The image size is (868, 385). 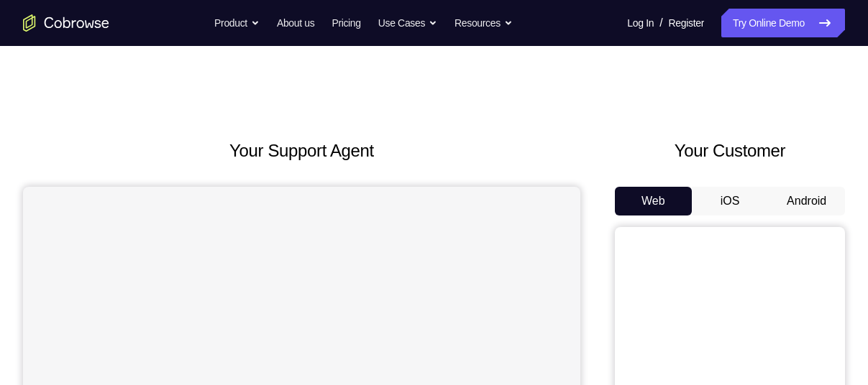 What do you see at coordinates (640, 23) in the screenshot?
I see `a: Log In` at bounding box center [640, 23].